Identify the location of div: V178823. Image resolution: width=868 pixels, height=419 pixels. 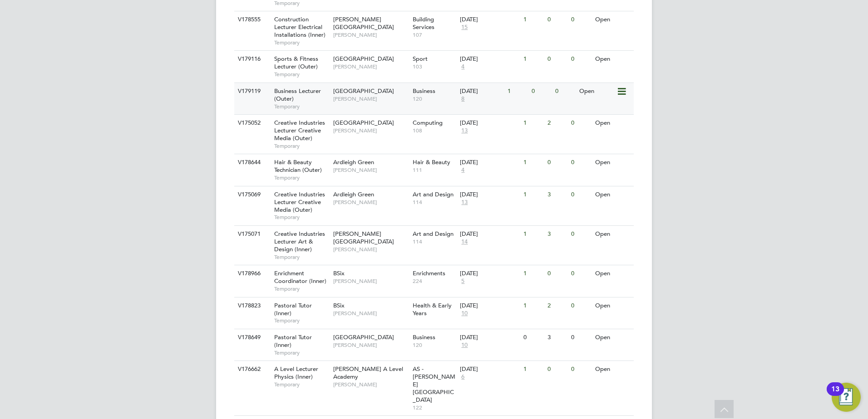
(252, 306).